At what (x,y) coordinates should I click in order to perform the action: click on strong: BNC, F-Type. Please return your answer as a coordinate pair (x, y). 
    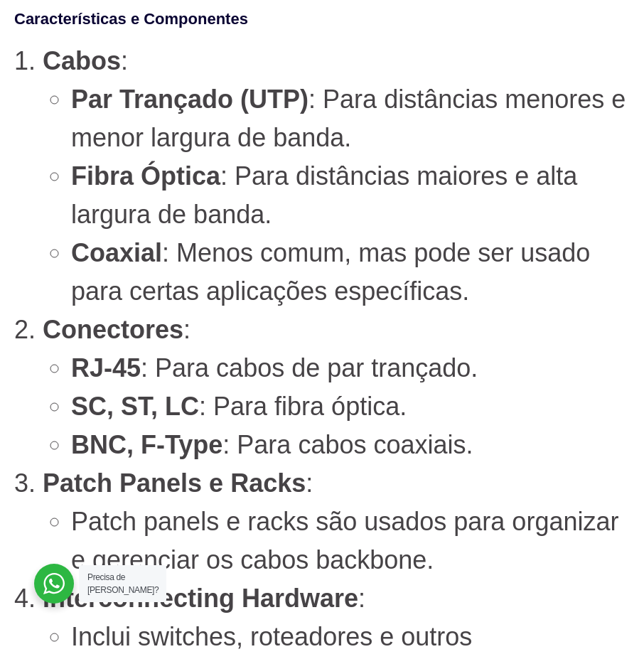
    Looking at the image, I should click on (147, 444).